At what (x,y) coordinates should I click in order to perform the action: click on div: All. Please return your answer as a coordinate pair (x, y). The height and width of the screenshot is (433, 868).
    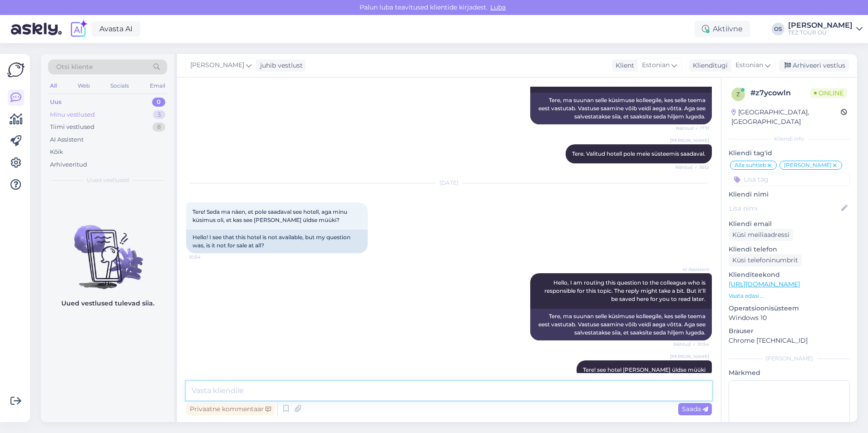
    Looking at the image, I should click on (53, 85).